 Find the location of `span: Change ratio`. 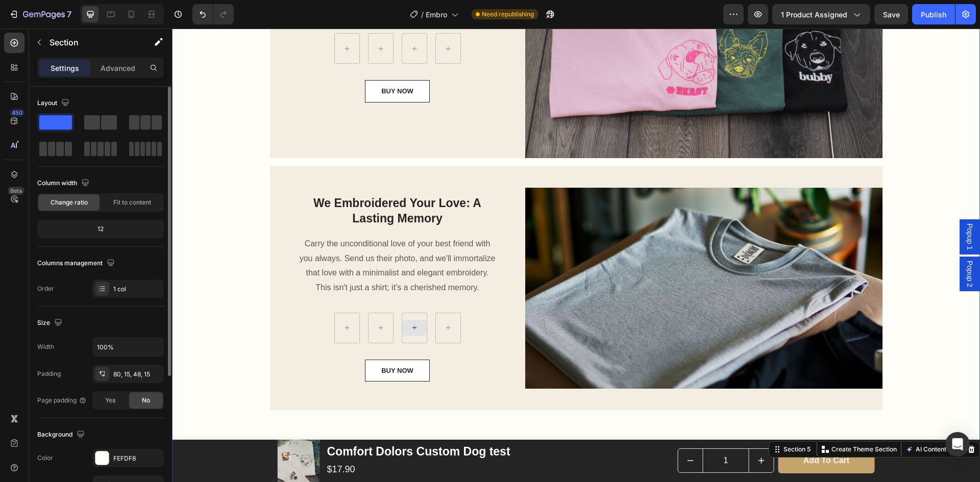

span: Change ratio is located at coordinates (69, 203).